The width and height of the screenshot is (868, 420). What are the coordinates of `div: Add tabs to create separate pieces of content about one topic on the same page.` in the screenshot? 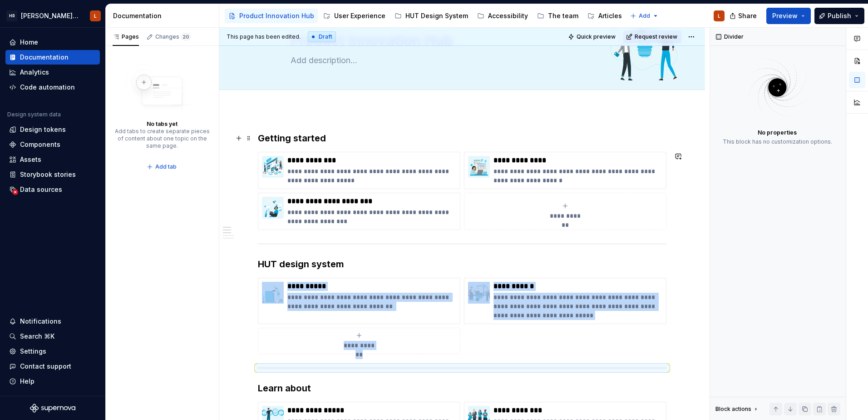 It's located at (162, 139).